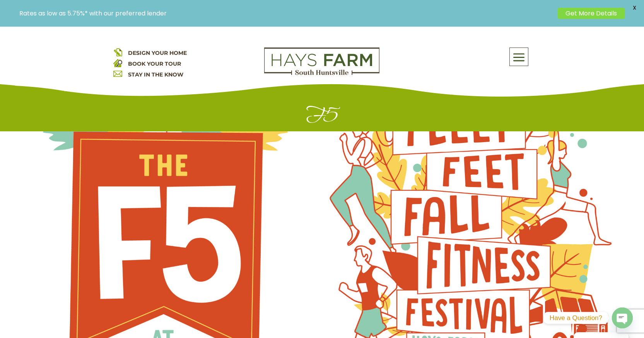 This screenshot has height=338, width=644. What do you see at coordinates (322, 61) in the screenshot?
I see `img: Logo` at bounding box center [322, 61].